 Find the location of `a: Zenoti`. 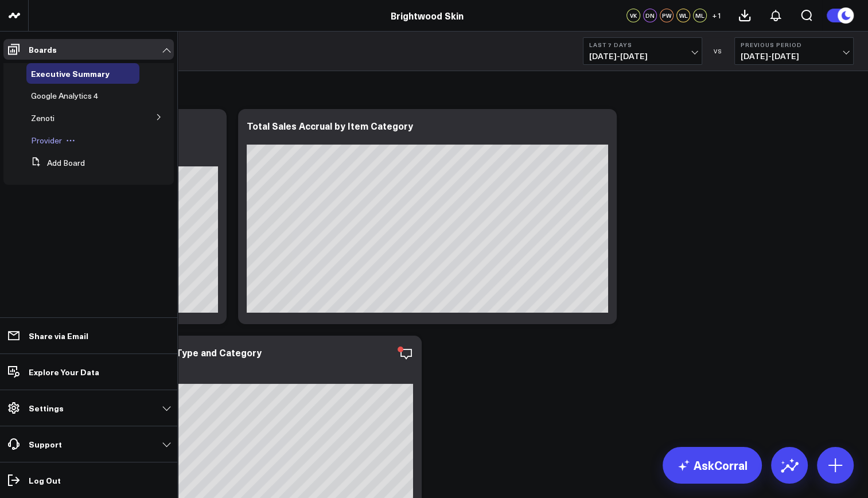

a: Zenoti is located at coordinates (42, 118).